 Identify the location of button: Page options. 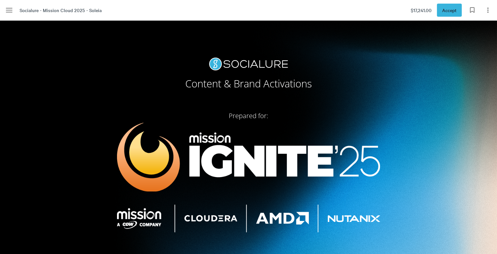
(488, 10).